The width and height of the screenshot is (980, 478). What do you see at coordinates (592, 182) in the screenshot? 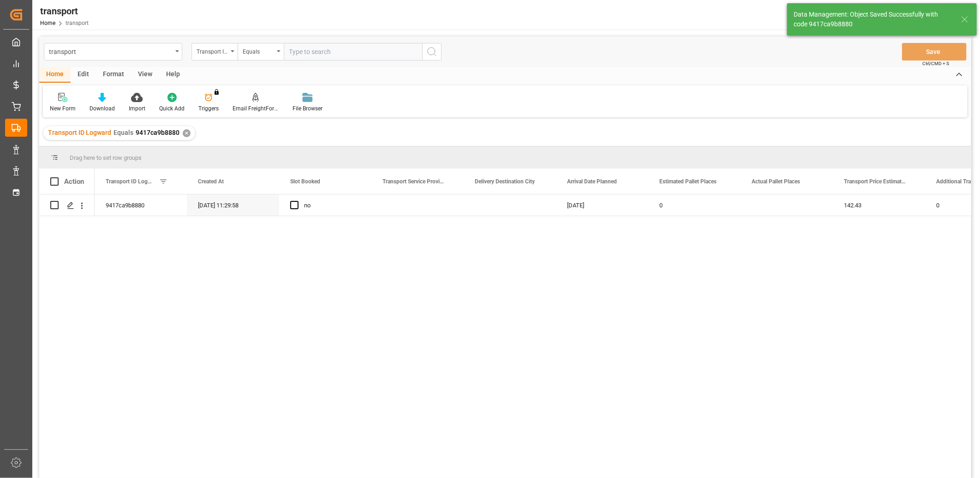
I see `span: Arrival Date Planned` at bounding box center [592, 182].